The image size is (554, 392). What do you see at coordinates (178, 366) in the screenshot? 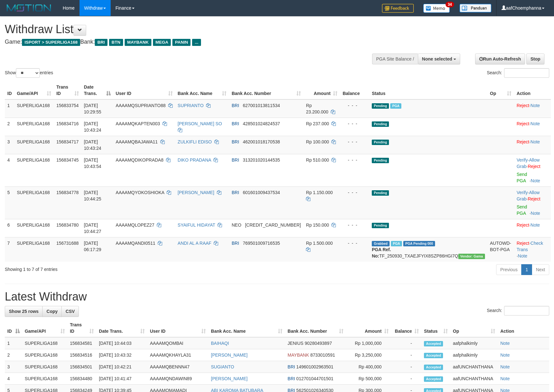
I see `td: AAAAMQBENNN47` at bounding box center [178, 366].